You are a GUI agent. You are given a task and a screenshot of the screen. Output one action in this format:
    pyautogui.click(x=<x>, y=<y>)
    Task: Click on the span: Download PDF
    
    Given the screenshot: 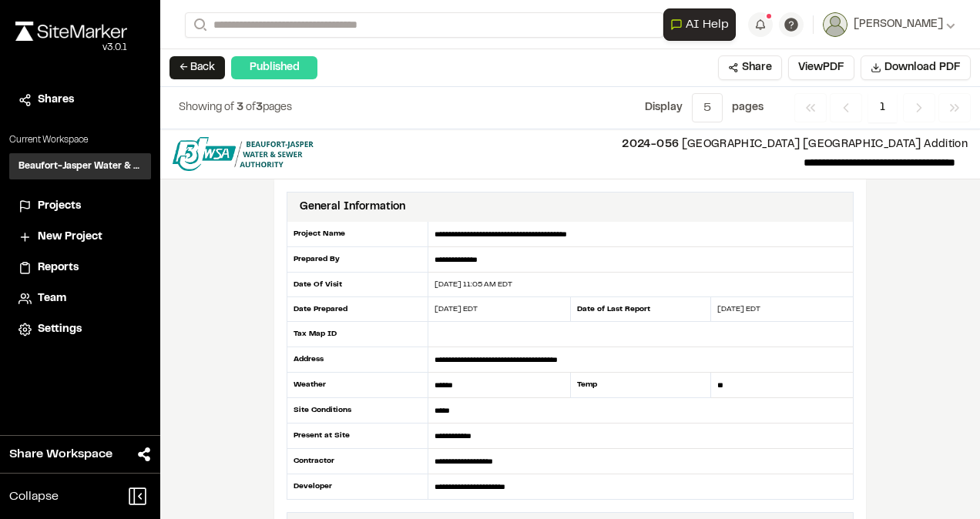 What is the action you would take?
    pyautogui.click(x=922, y=67)
    